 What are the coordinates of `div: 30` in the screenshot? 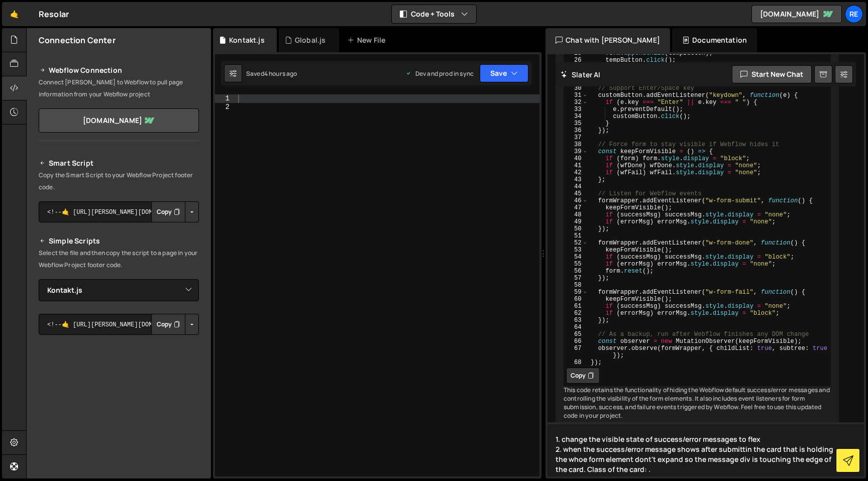 It's located at (576, 88).